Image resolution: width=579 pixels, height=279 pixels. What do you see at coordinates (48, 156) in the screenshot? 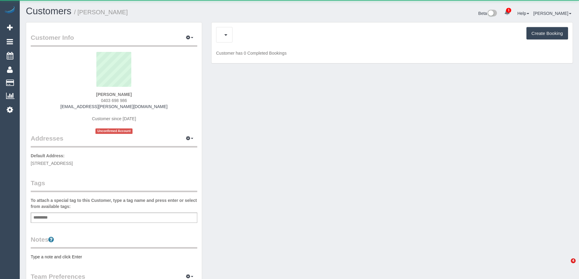
I see `label: Default Address:` at bounding box center [48, 156].